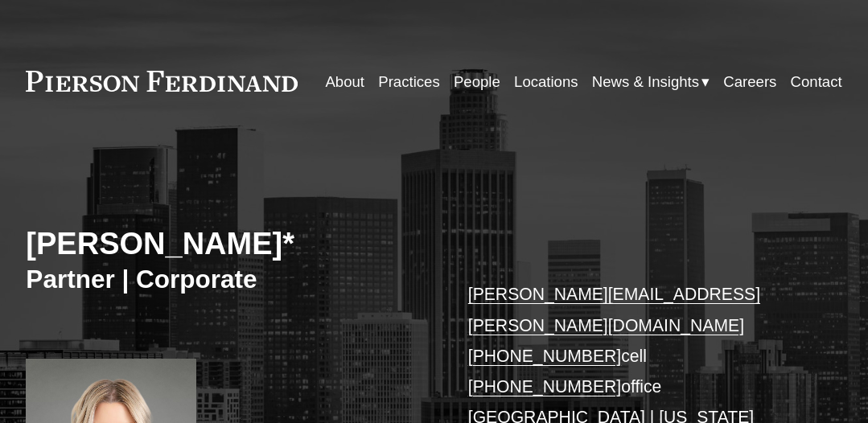 The width and height of the screenshot is (868, 423). Describe the element at coordinates (476, 81) in the screenshot. I see `a: People` at that location.